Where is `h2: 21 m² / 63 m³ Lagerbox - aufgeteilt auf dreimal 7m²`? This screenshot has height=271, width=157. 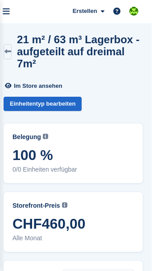 h2: 21 m² / 63 m³ Lagerbox - aufgeteilt auf dreimal 7m² is located at coordinates (80, 51).